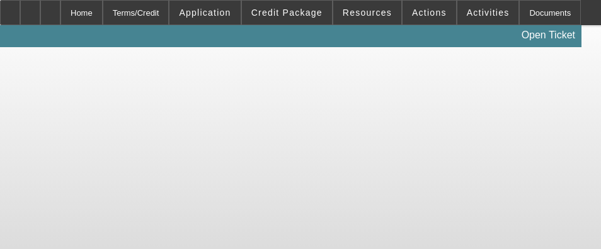 Image resolution: width=601 pixels, height=249 pixels. I want to click on button: Resources, so click(367, 13).